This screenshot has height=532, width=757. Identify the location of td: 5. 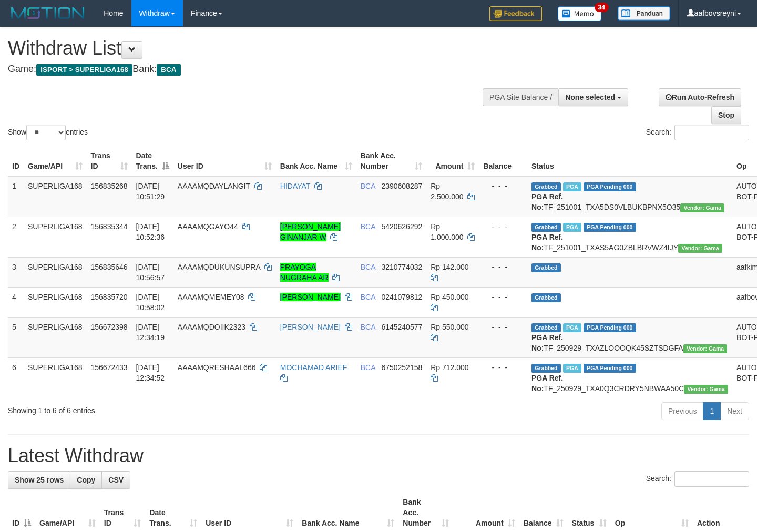
(16, 337).